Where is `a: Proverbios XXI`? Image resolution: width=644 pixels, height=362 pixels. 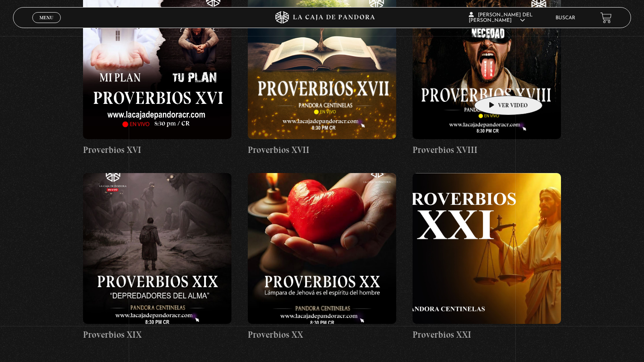 a: Proverbios XXI is located at coordinates (487, 257).